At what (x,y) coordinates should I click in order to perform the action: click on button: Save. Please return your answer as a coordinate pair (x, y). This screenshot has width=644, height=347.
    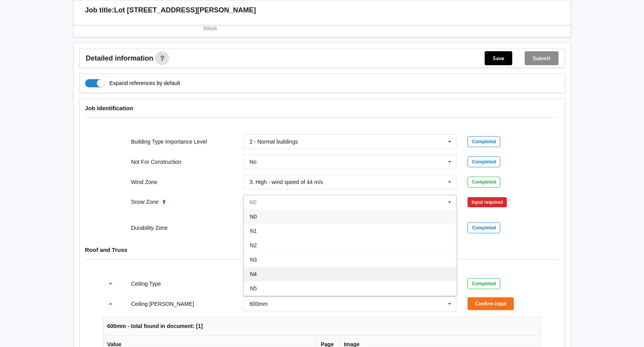
    Looking at the image, I should click on (498, 58).